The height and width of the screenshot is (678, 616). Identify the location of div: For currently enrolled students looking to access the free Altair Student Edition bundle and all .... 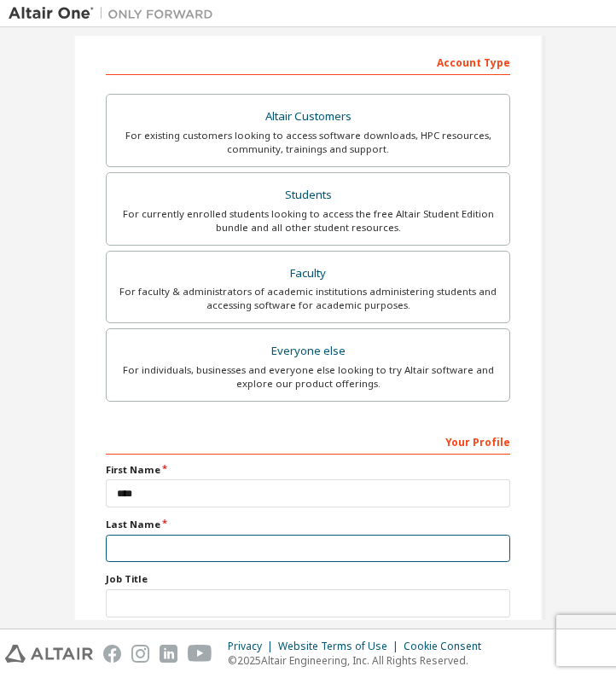
(308, 221).